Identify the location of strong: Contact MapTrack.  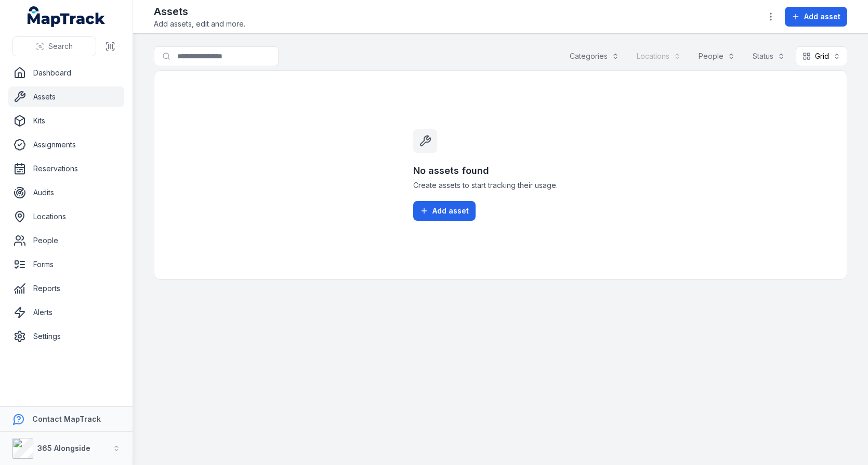
(67, 418).